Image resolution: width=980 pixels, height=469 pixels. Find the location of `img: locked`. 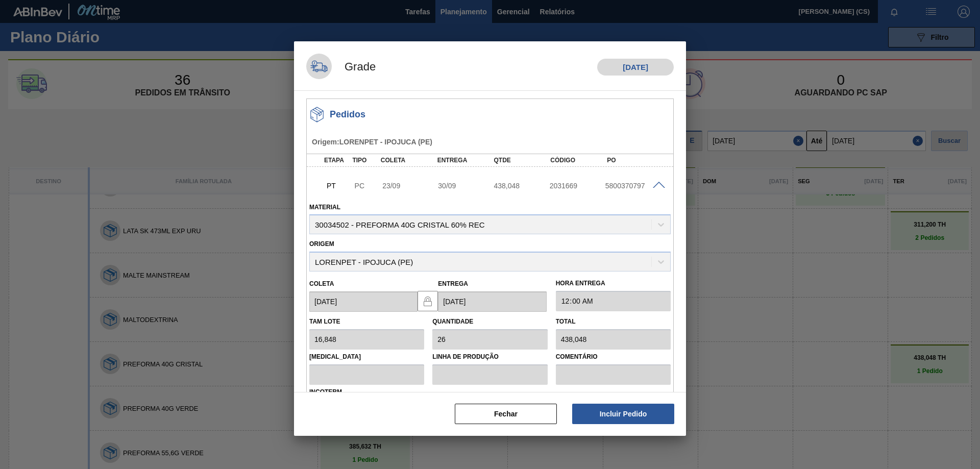

img: locked is located at coordinates (428, 301).